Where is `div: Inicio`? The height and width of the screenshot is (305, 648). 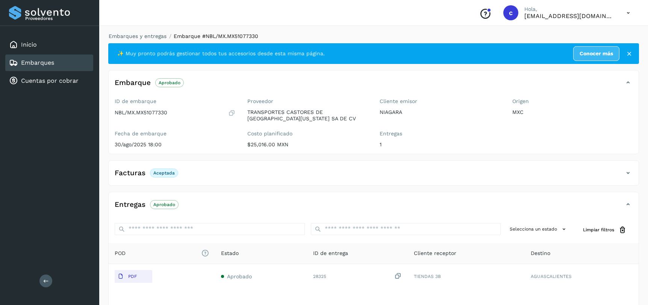 div: Inicio is located at coordinates (49, 45).